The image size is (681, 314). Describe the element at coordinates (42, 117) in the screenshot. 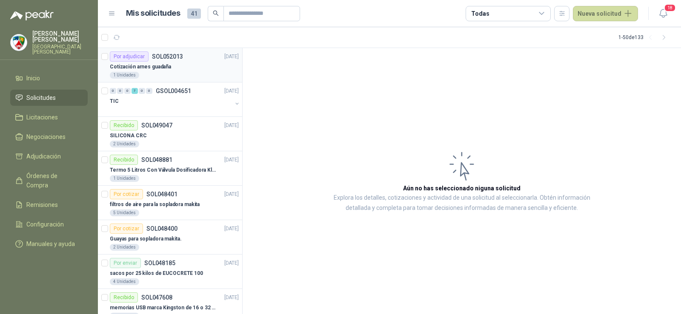

I see `span: Licitaciones` at that location.